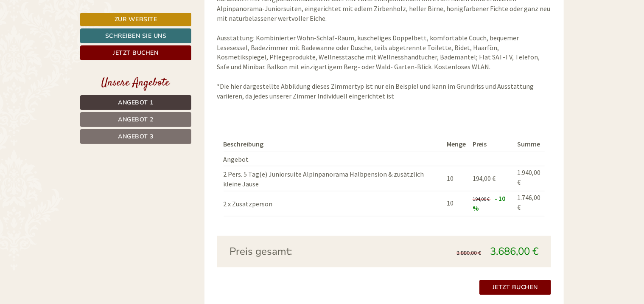  What do you see at coordinates (309, 231) in the screenshot?
I see `button: Senden` at bounding box center [309, 231].